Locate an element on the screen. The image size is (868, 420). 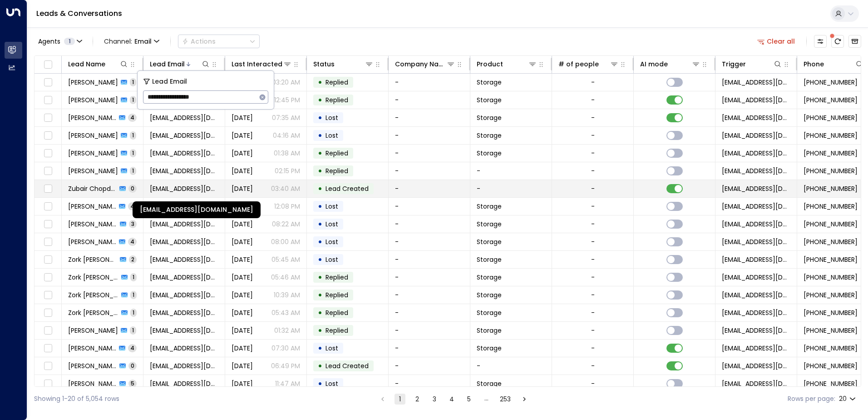
span: Zork Bork is located at coordinates (93, 277).